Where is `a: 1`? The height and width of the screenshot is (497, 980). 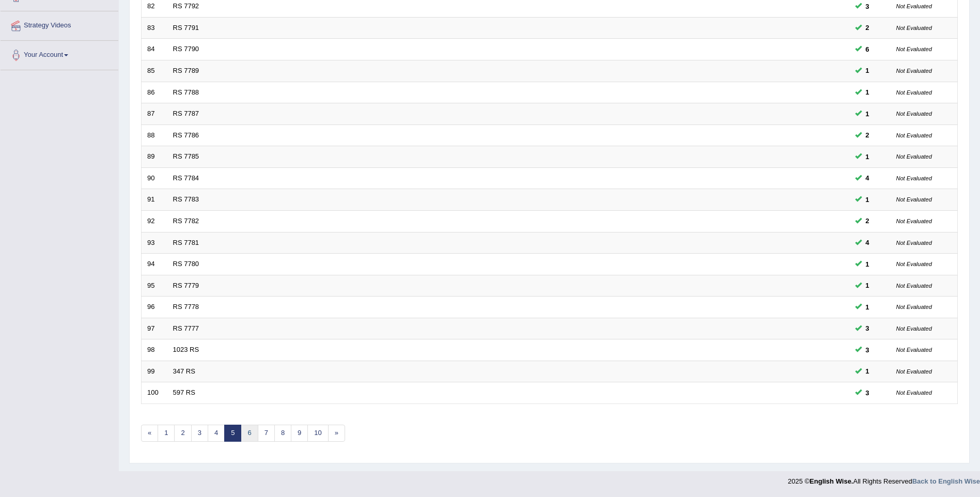 a: 1 is located at coordinates (166, 433).